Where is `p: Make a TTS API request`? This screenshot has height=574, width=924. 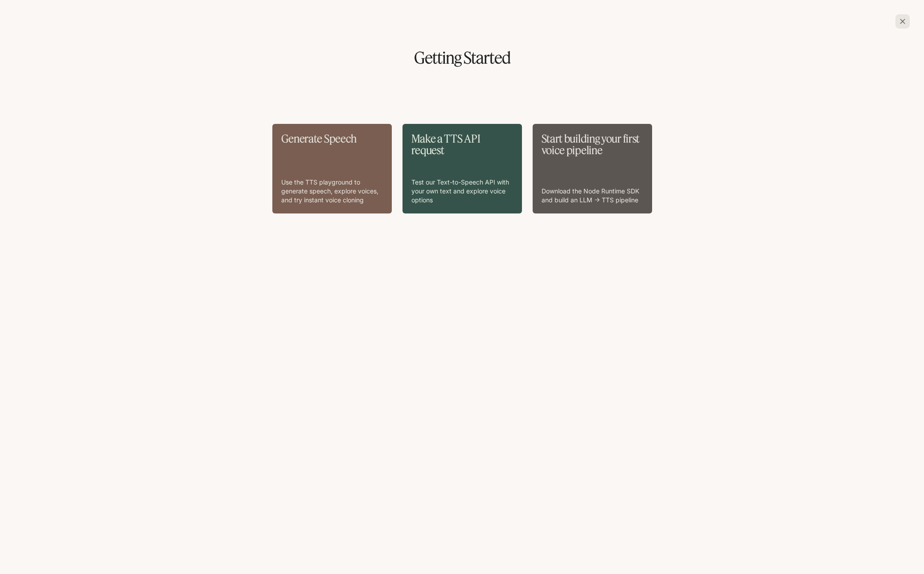
p: Make a TTS API request is located at coordinates (462, 145).